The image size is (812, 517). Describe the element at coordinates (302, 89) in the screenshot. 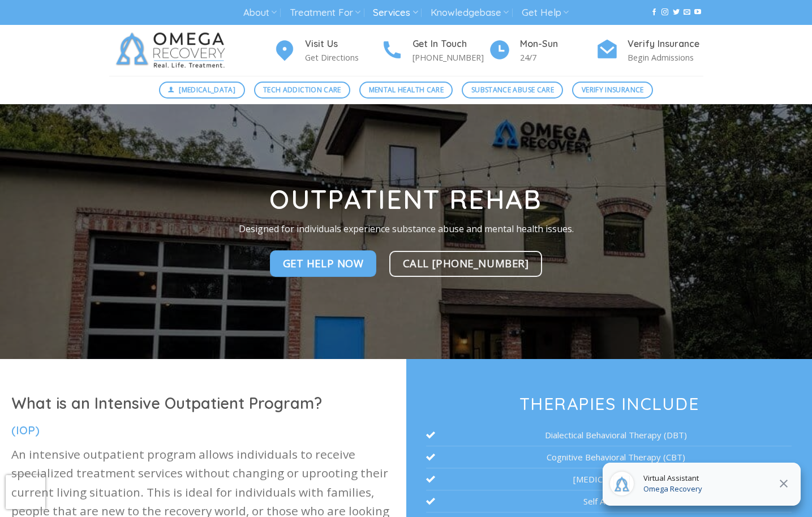

I see `span: Tech Addiction Care` at that location.